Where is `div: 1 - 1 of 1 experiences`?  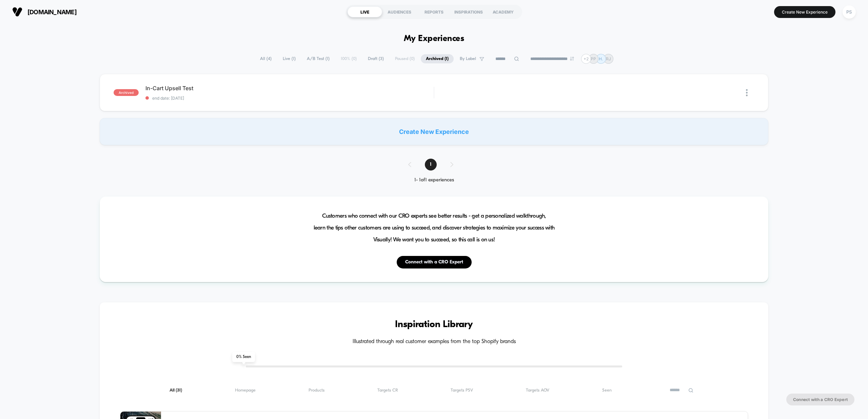 div: 1 - 1 of 1 experiences is located at coordinates (434, 180).